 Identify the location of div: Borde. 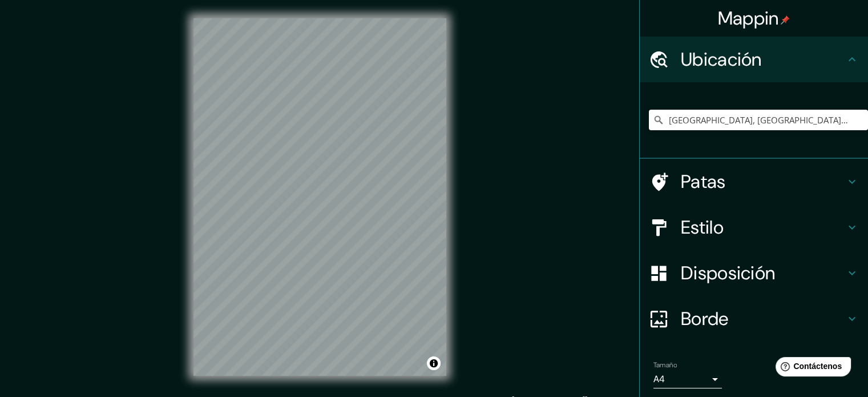
(754, 319).